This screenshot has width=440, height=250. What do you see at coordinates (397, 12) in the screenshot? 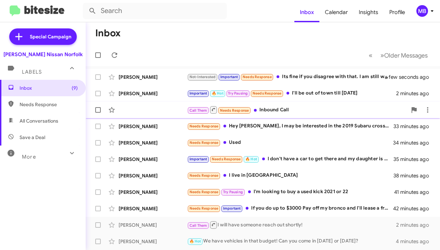
I see `span: Profile` at bounding box center [397, 12].